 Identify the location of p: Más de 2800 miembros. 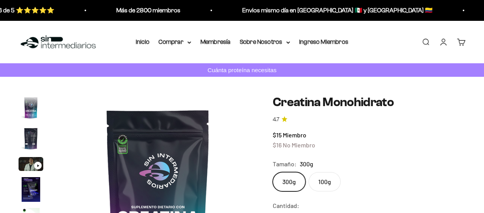
(146, 10).